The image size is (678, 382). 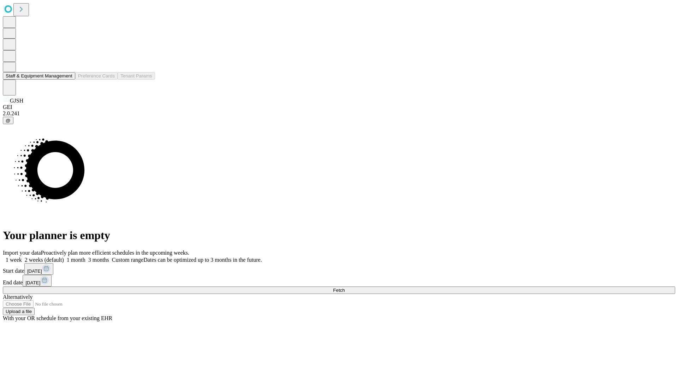 I want to click on span: Dates can be optimized up to 3 months in the future., so click(x=202, y=259).